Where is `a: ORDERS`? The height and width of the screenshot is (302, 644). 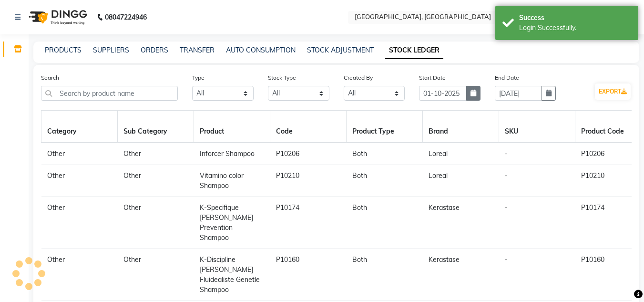 a: ORDERS is located at coordinates (155, 50).